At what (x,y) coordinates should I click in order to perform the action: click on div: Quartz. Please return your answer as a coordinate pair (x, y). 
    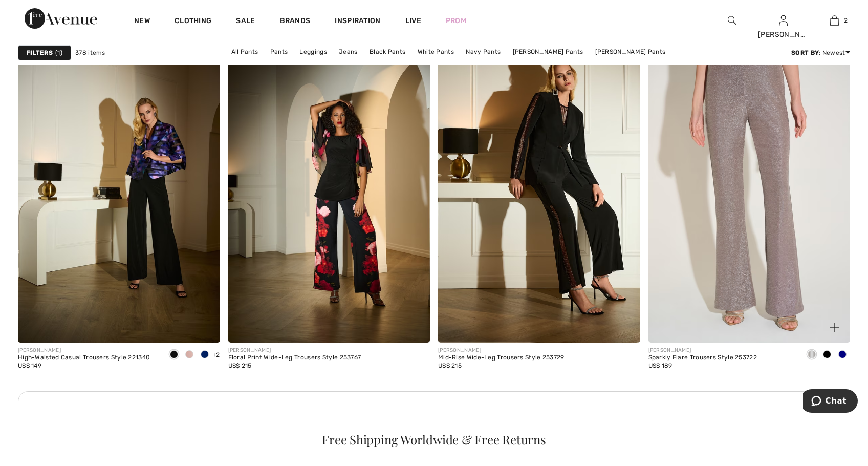
    Looking at the image, I should click on (190, 355).